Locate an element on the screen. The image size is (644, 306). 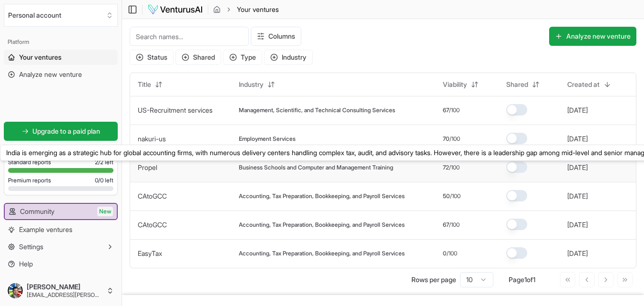
span: Employment Services is located at coordinates (267, 139).